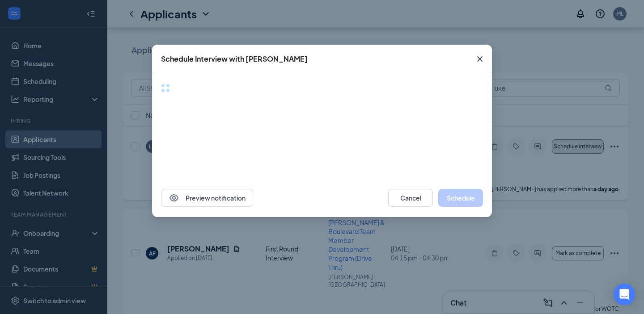  What do you see at coordinates (480, 59) in the screenshot?
I see `svg: Cross` at bounding box center [480, 59].